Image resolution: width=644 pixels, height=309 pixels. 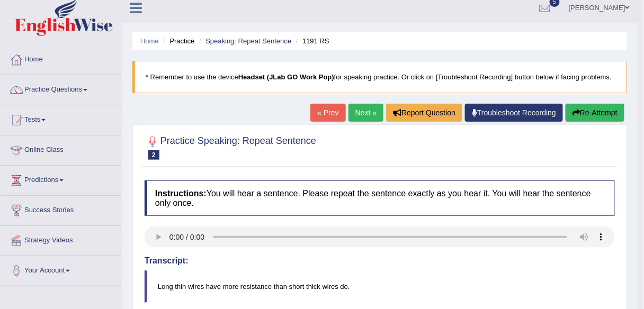 What do you see at coordinates (61, 209) in the screenshot?
I see `a: Success Stories` at bounding box center [61, 209].